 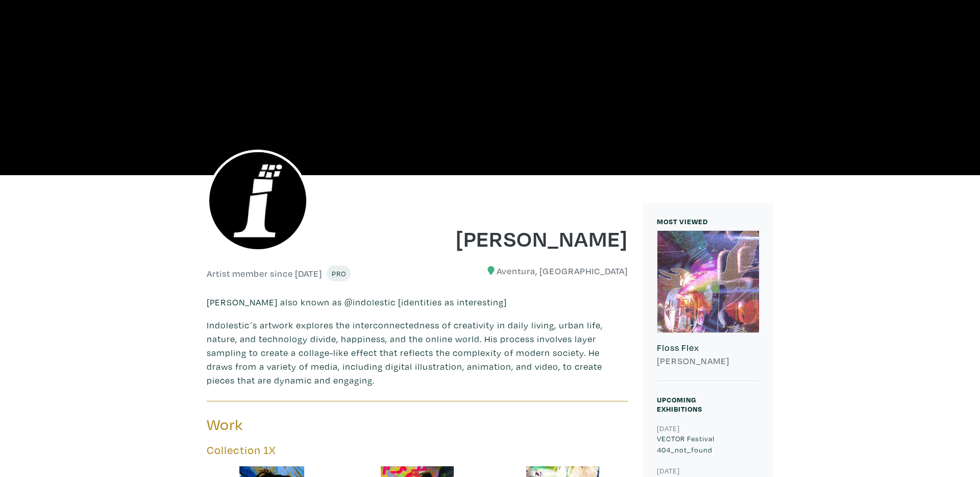 I want to click on h5: Collection 1X, so click(x=417, y=450).